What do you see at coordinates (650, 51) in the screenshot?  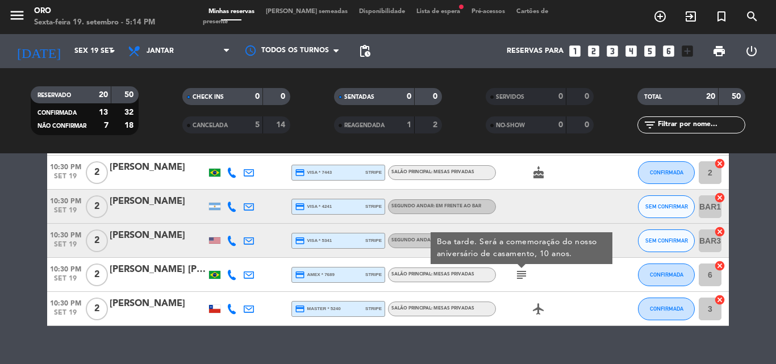 I see `i: looks_5` at bounding box center [650, 51].